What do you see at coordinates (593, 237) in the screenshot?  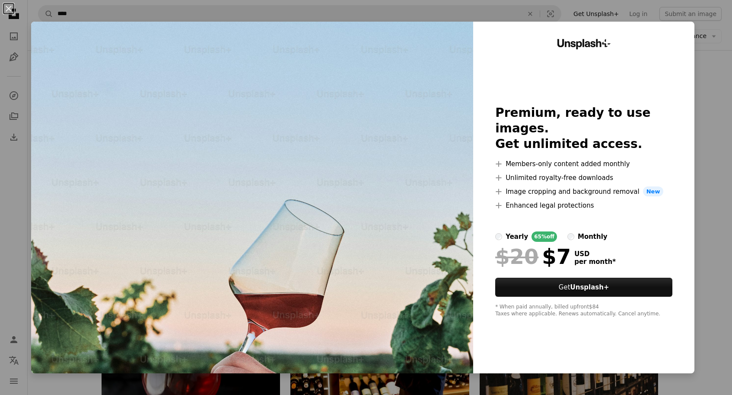 I see `div: monthly` at bounding box center [593, 237].